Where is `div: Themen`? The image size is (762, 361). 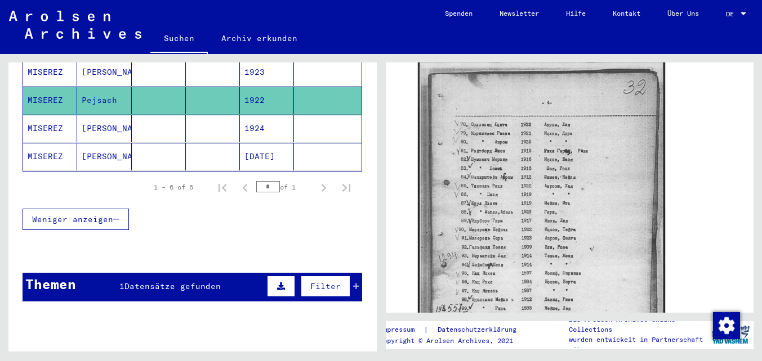
div: Themen is located at coordinates (51, 284).